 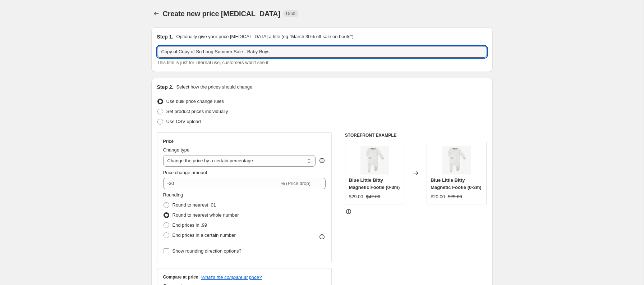 I want to click on span: % (Price drop), so click(x=295, y=183).